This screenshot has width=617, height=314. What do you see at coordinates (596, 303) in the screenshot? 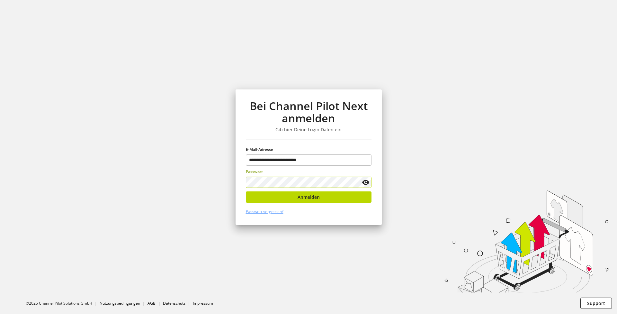
I see `span: Support` at bounding box center [596, 303].